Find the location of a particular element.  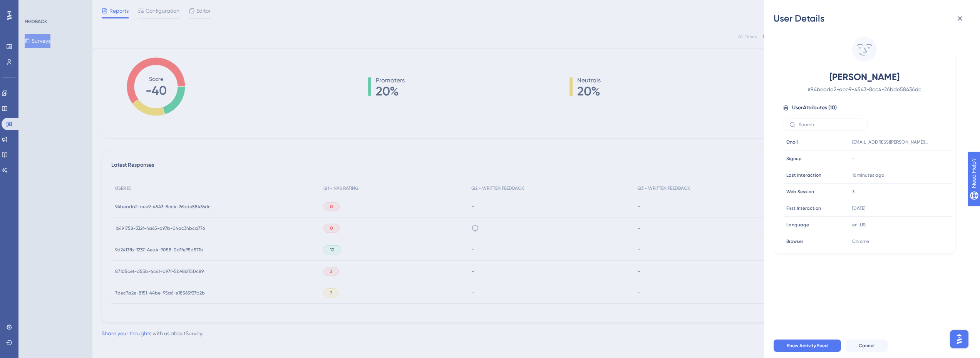

img: launcher-image-alternative-text is located at coordinates (12, 12).